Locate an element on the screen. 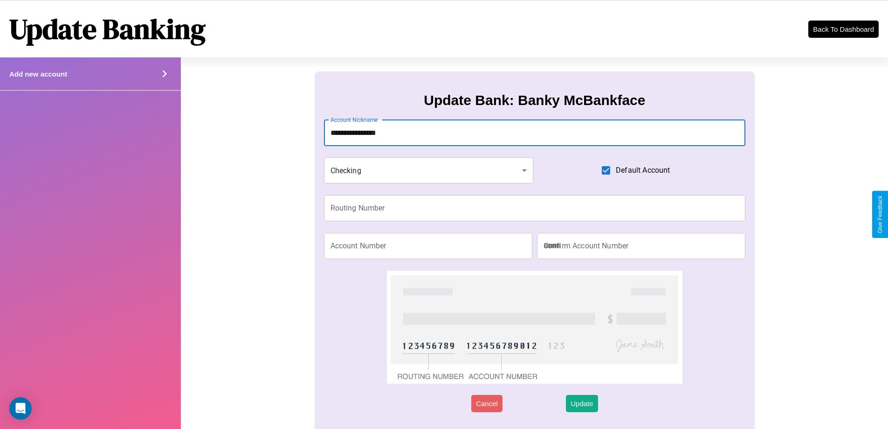 The image size is (888, 429). div: Checking is located at coordinates (429, 170).